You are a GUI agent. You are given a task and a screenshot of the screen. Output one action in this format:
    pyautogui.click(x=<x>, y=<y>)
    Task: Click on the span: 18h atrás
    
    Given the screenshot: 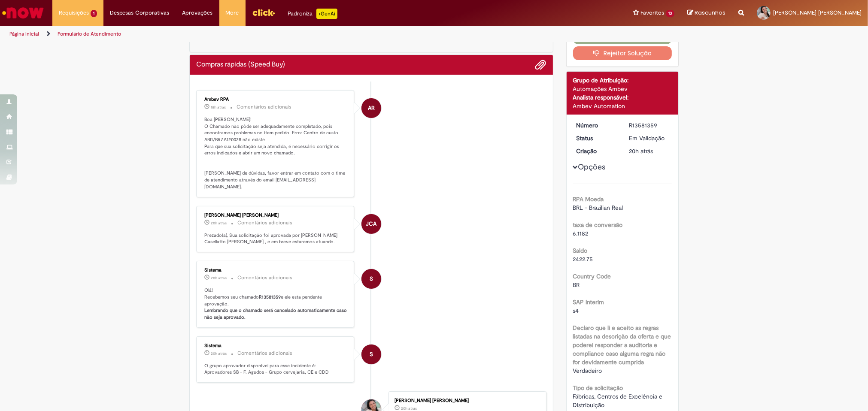 What is the action you would take?
    pyautogui.click(x=218, y=108)
    